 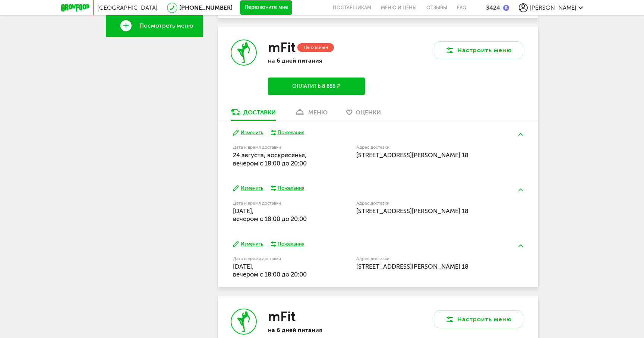 I want to click on div: меню, so click(x=318, y=112).